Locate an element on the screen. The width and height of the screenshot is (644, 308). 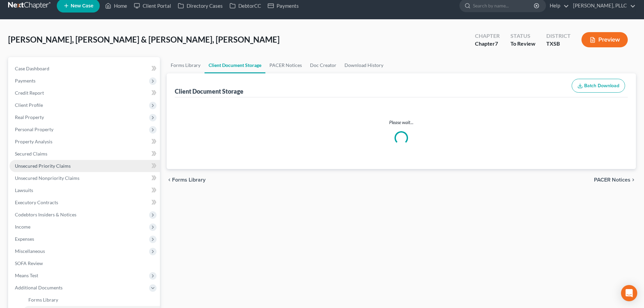
button: PACER Notices chevron_right is located at coordinates (614, 180).